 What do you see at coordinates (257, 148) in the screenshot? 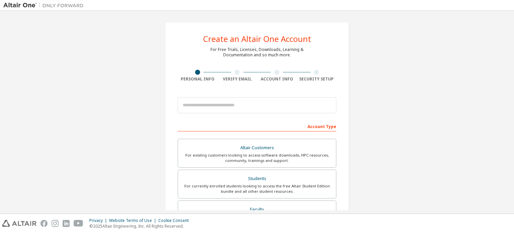
I see `div: Altair Customers` at bounding box center [257, 148].